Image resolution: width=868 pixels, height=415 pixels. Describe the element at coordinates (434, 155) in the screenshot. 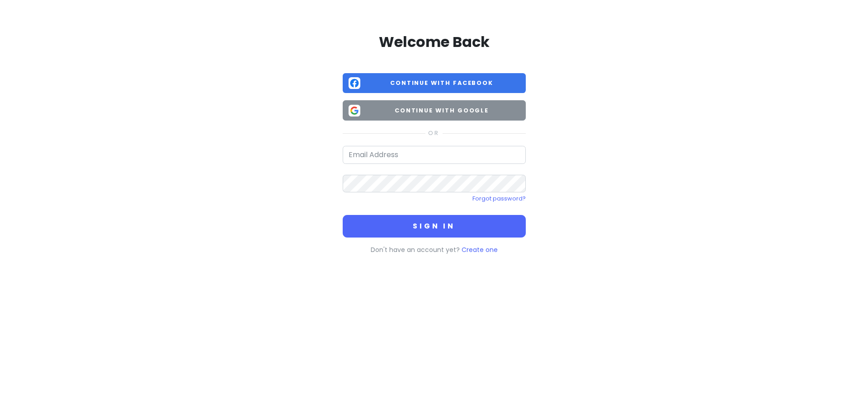

I see `input: Email Address` at that location.